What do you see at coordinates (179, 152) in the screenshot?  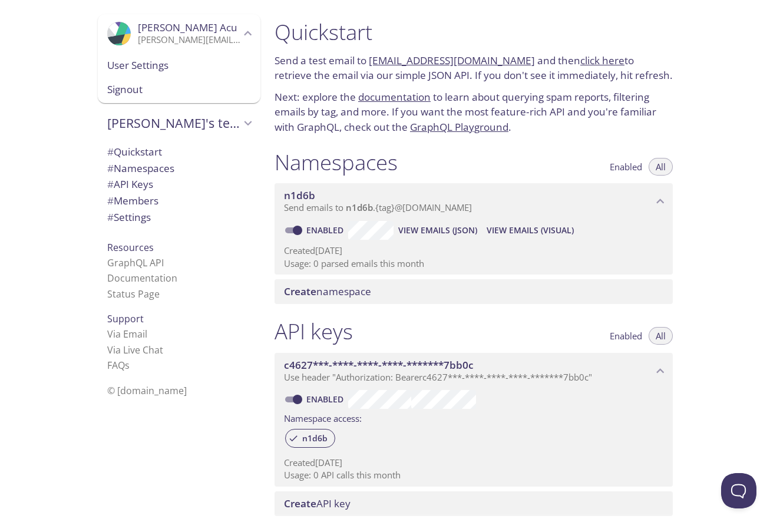 I see `div: Quickstart` at bounding box center [179, 152].